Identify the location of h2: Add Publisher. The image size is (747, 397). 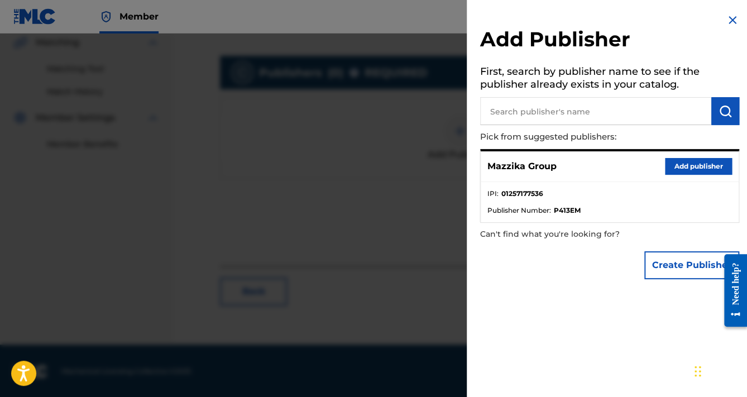
(610, 41).